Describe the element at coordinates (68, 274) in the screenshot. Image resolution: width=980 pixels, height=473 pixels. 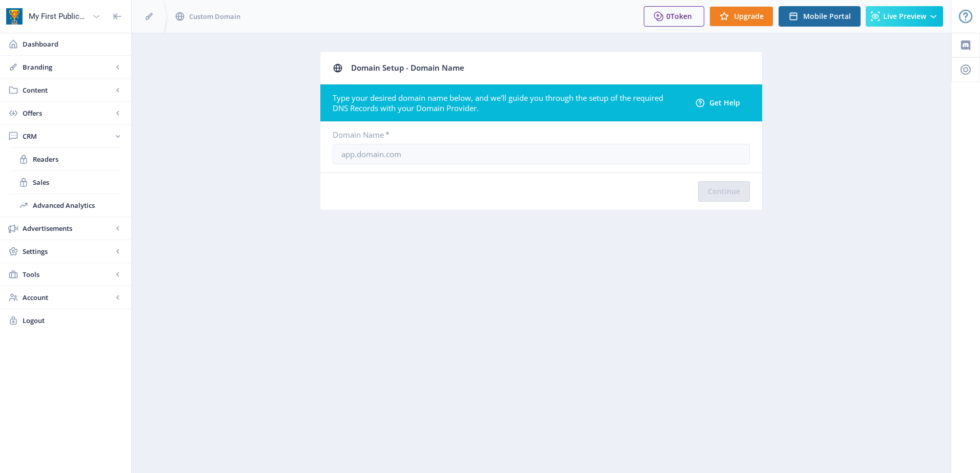
I see `span: Tools` at that location.